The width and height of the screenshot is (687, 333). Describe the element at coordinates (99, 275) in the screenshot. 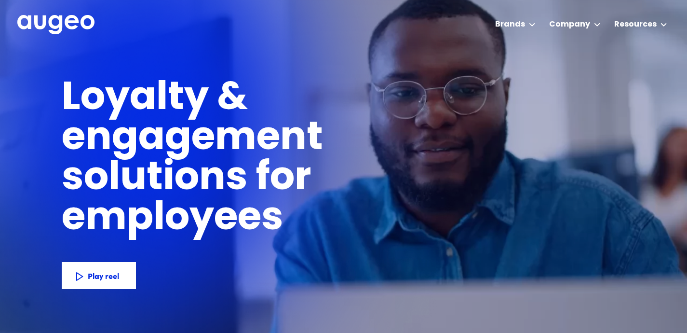

I see `a: Play reel` at that location.